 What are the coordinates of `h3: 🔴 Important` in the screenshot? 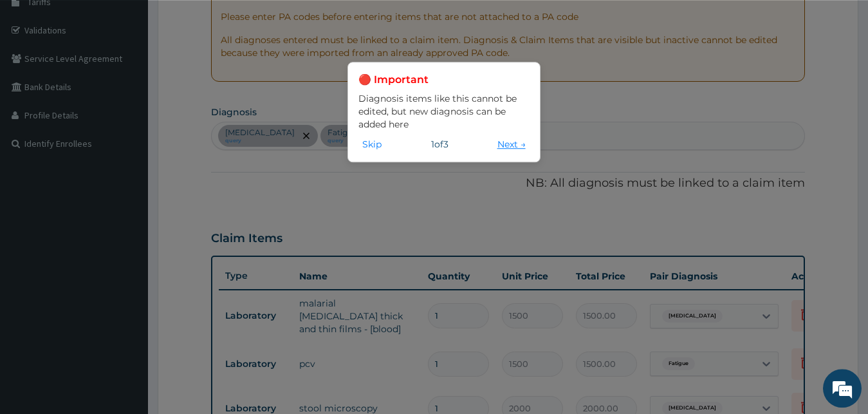 It's located at (444, 80).